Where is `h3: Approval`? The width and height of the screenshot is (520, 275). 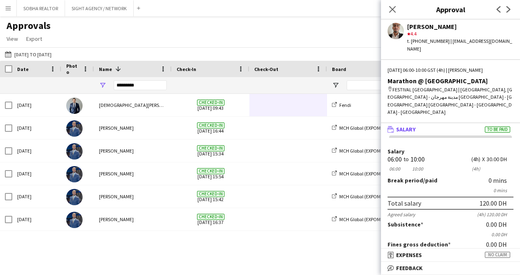
h3: Approval is located at coordinates (450, 9).